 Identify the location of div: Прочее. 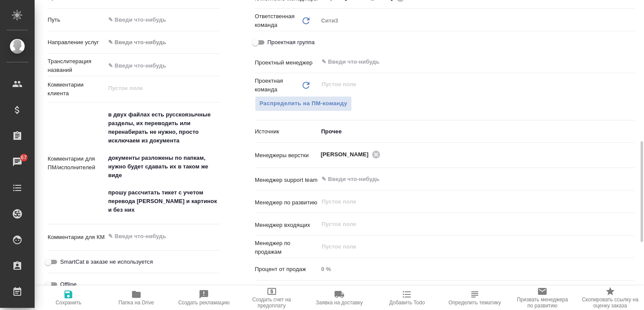
(476, 131).